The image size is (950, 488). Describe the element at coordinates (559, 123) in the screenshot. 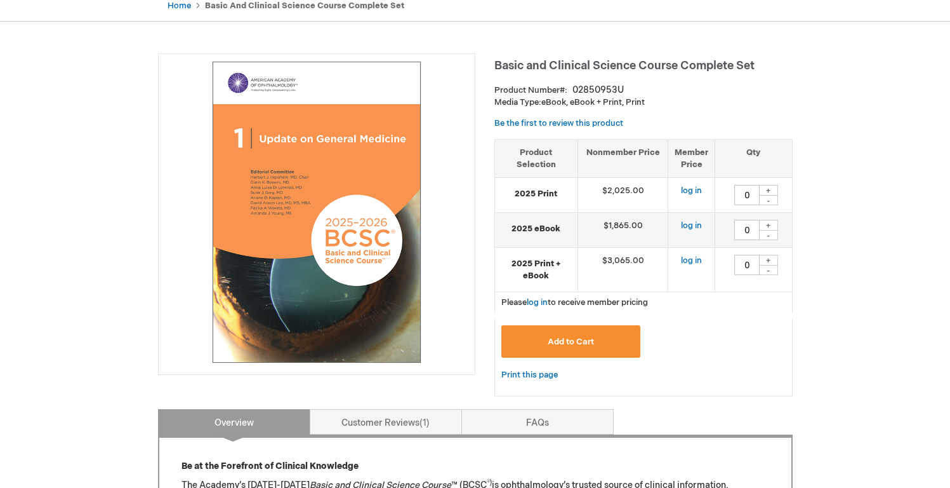

I see `a: Be the first to review this product` at that location.